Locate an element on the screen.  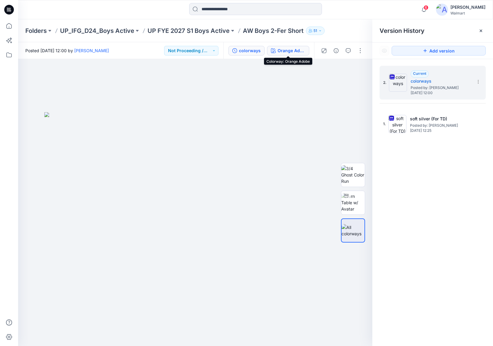
div: colorways is located at coordinates (250, 51).